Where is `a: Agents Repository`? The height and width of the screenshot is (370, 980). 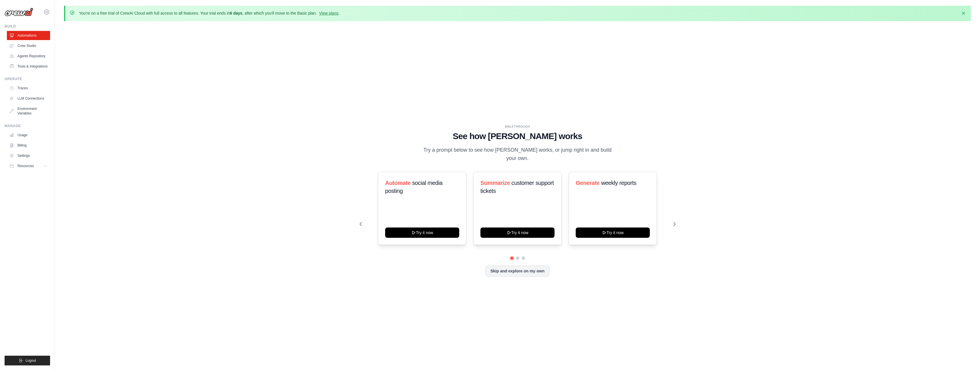
a: Agents Repository is located at coordinates (29, 56).